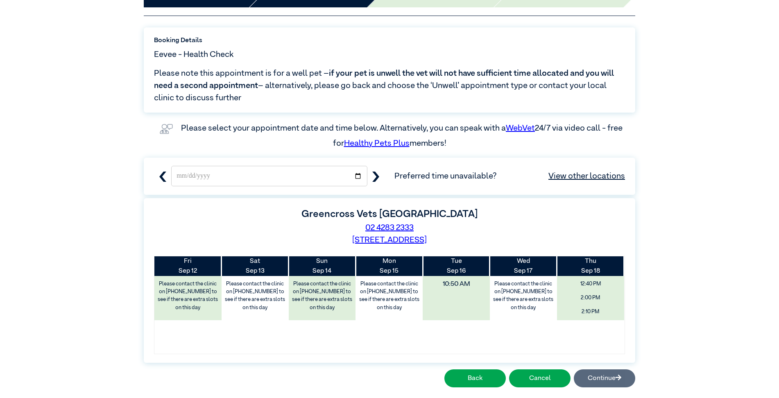 The image size is (779, 398). What do you see at coordinates (591, 284) in the screenshot?
I see `span: 12:40 PM` at bounding box center [591, 284].